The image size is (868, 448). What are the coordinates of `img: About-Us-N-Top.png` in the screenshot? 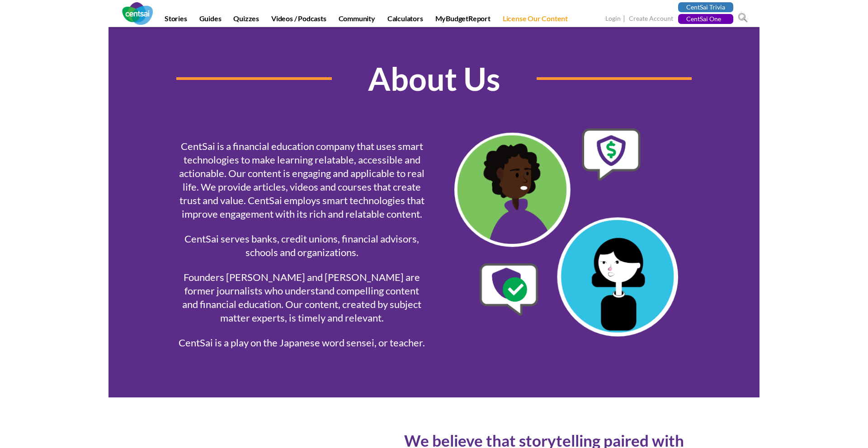 It's located at (567, 232).